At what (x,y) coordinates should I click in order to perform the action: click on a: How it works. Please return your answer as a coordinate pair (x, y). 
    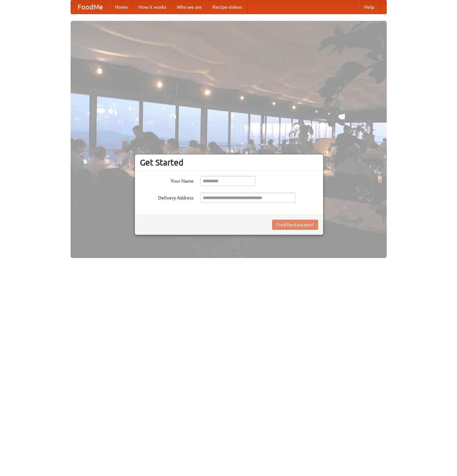
    Looking at the image, I should click on (153, 7).